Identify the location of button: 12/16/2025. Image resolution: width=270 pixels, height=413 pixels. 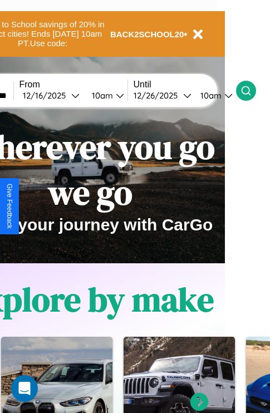
(51, 95).